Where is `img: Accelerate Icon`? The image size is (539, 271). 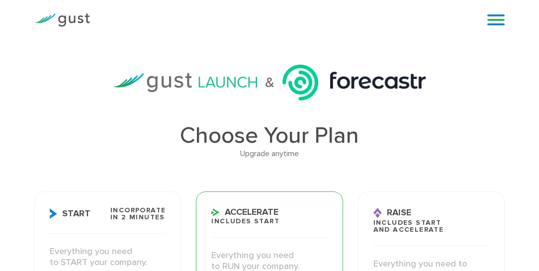 img: Accelerate Icon is located at coordinates (215, 212).